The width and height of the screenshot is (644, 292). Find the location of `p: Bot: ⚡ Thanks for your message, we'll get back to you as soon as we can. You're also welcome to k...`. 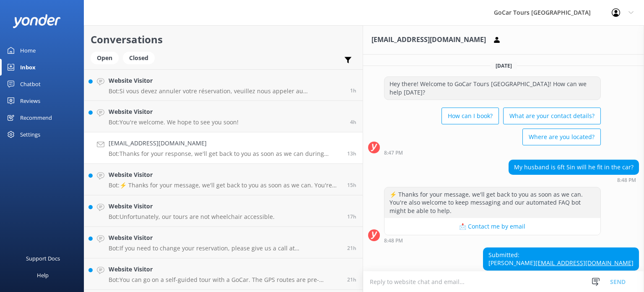

p: Bot: ⚡ Thanks for your message, we'll get back to you as soon as we can. You're also welcome to k... is located at coordinates (225, 185).